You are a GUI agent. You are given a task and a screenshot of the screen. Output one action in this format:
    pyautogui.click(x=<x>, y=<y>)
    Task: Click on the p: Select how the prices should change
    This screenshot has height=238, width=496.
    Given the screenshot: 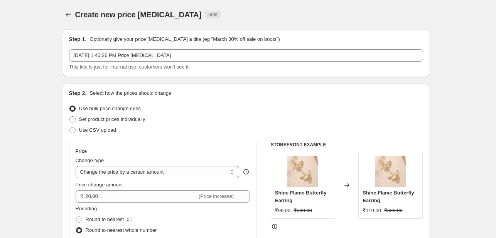 What is the action you would take?
    pyautogui.click(x=130, y=93)
    